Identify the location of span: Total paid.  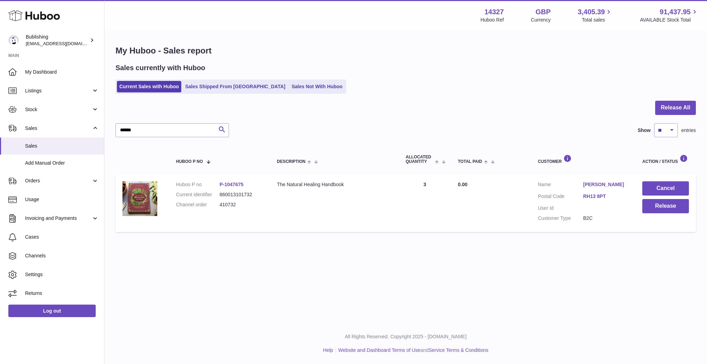
(470, 162).